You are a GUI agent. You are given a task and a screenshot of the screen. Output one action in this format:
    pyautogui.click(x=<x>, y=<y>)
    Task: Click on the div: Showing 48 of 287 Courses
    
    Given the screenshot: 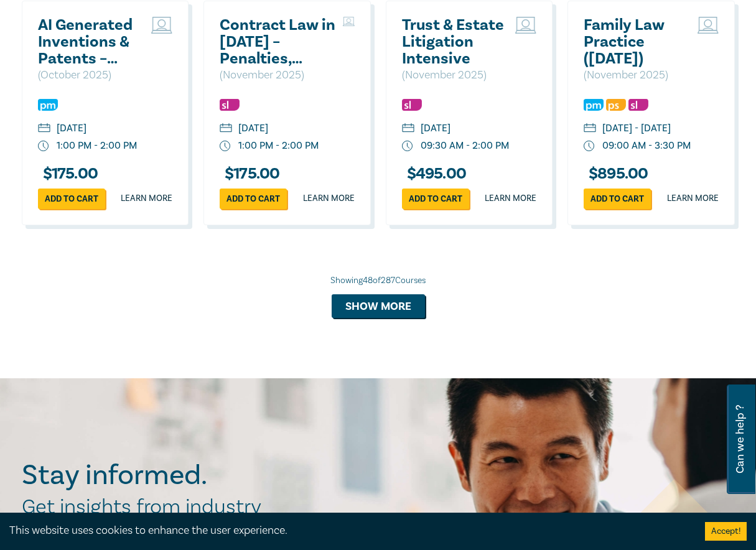 What is the action you would take?
    pyautogui.click(x=378, y=281)
    